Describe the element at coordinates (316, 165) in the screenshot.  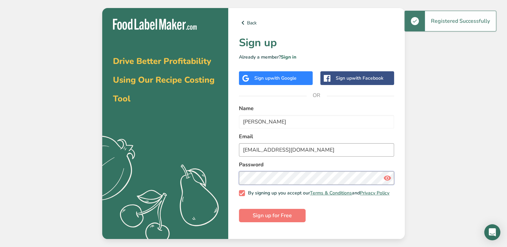
I see `label: Password` at that location.